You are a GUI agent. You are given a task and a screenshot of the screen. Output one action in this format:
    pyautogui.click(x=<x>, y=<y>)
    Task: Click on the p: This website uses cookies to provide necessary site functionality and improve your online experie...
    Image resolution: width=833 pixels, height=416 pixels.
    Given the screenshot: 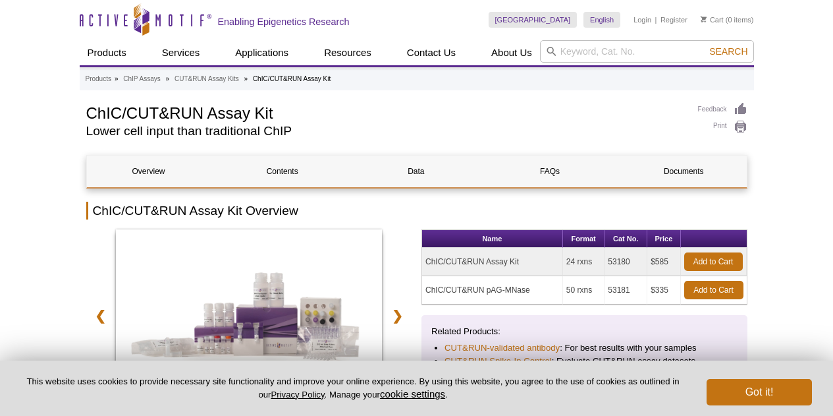 What is the action you would take?
    pyautogui.click(x=353, y=388)
    